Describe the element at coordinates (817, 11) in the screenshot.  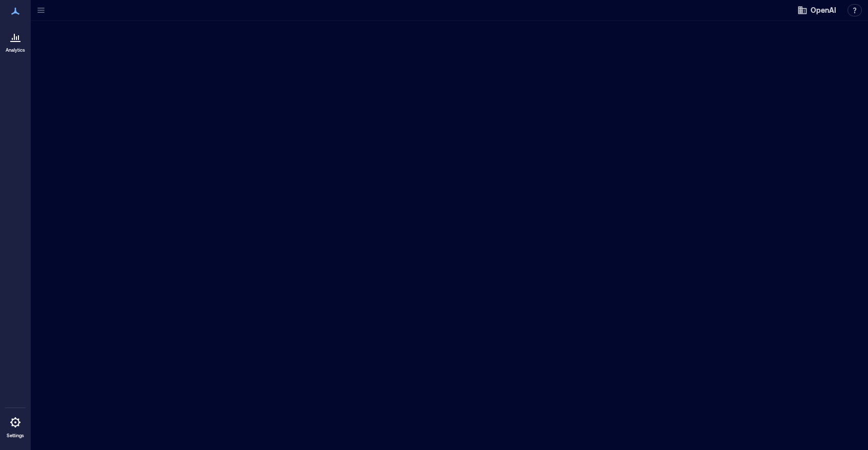
I see `button: OpenAI` at that location.